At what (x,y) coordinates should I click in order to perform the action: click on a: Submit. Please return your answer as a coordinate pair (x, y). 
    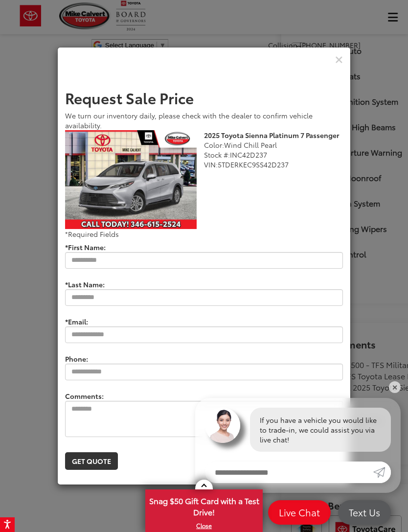
    Looking at the image, I should click on (382, 472).